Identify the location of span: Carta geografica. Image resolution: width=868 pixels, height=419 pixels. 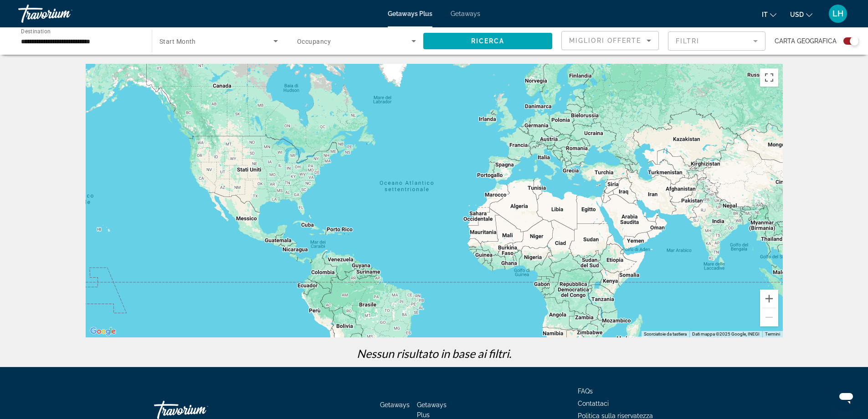
(806, 41).